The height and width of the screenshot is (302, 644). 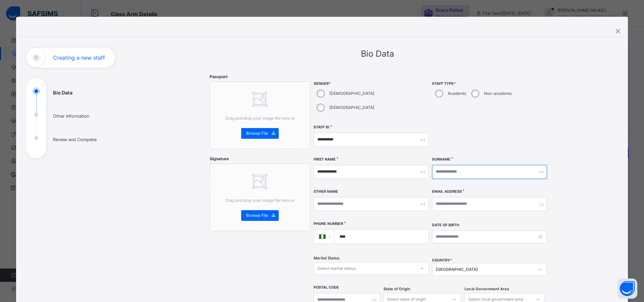 What do you see at coordinates (445, 226) in the screenshot?
I see `label: Date of Birth` at bounding box center [445, 226].